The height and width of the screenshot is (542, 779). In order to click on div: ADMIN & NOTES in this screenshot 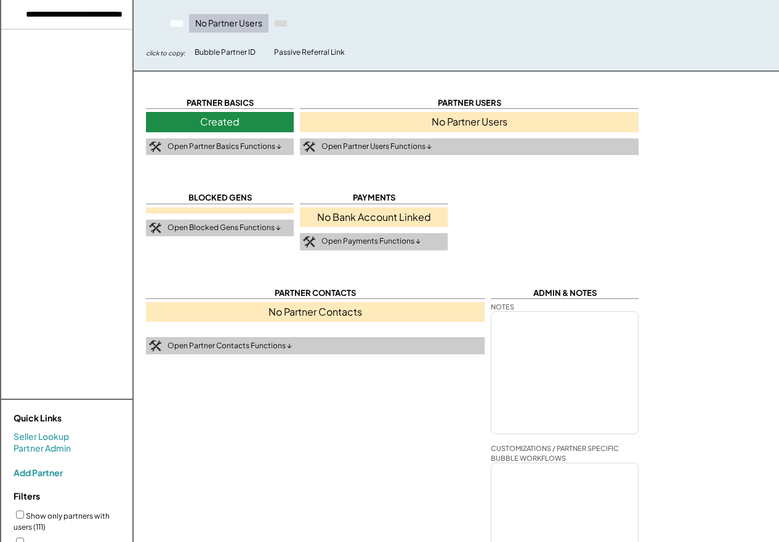, I will do `click(565, 293)`.